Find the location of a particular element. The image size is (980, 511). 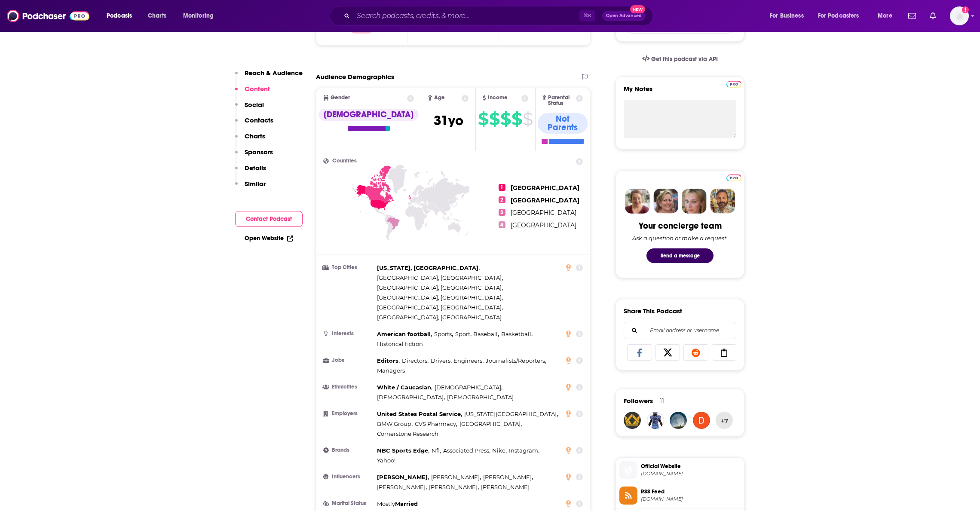

img: Pookie is located at coordinates (702, 420).